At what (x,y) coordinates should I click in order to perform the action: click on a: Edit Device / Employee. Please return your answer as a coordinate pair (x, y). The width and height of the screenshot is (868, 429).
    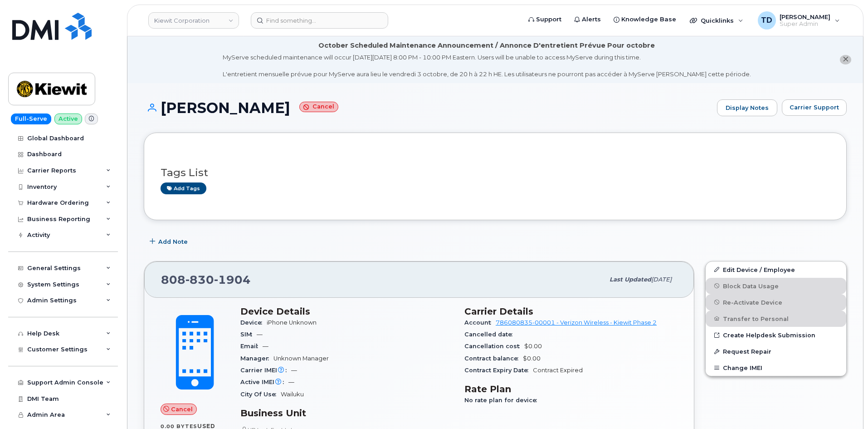
    Looking at the image, I should click on (776, 270).